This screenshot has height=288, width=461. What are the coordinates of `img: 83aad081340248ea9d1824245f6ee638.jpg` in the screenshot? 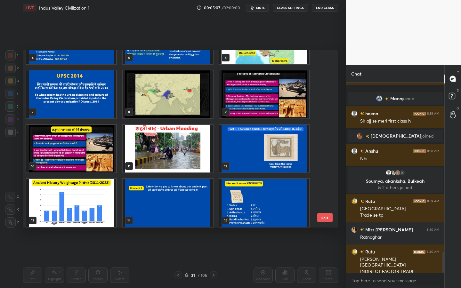 It's located at (379, 99).